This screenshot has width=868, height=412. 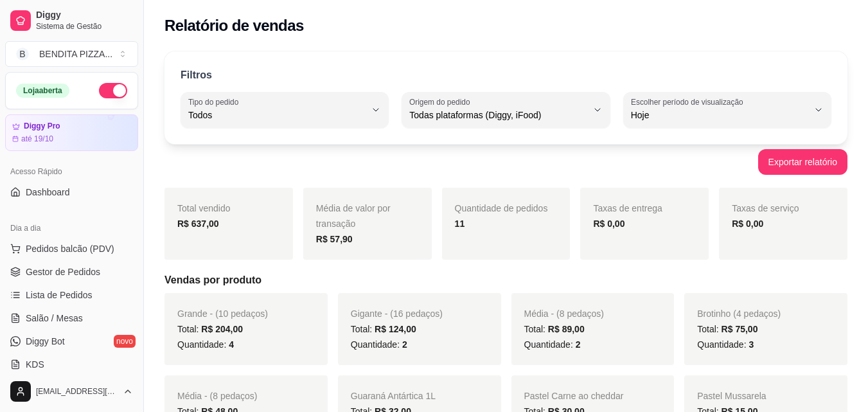 I want to click on a: Diggy Proaté 19/10, so click(x=71, y=132).